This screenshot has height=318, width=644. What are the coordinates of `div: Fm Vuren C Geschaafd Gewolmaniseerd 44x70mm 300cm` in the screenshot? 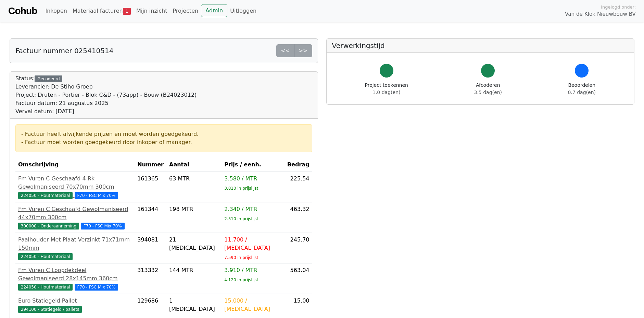 It's located at (75, 213).